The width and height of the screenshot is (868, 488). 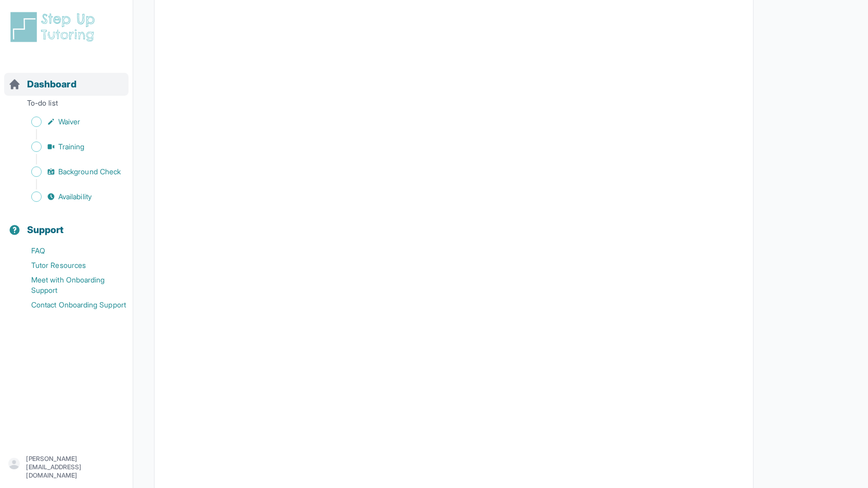 I want to click on a: Dashboard, so click(x=42, y=84).